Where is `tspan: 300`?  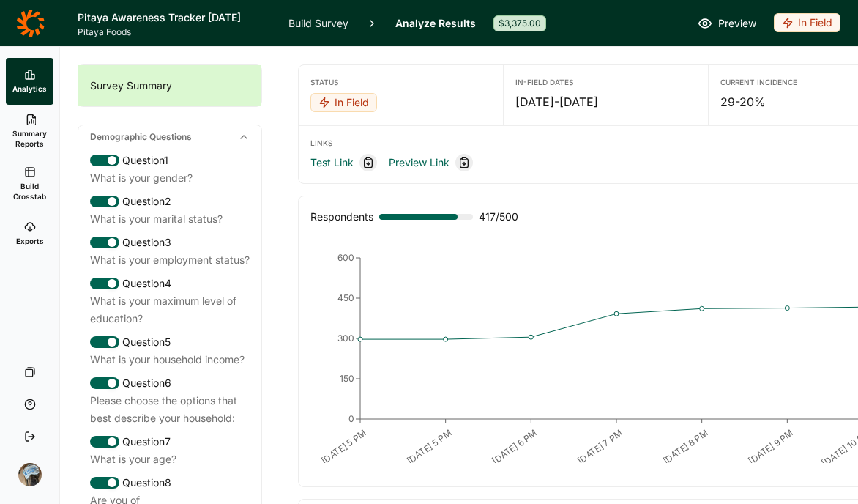 tspan: 300 is located at coordinates (346, 337).